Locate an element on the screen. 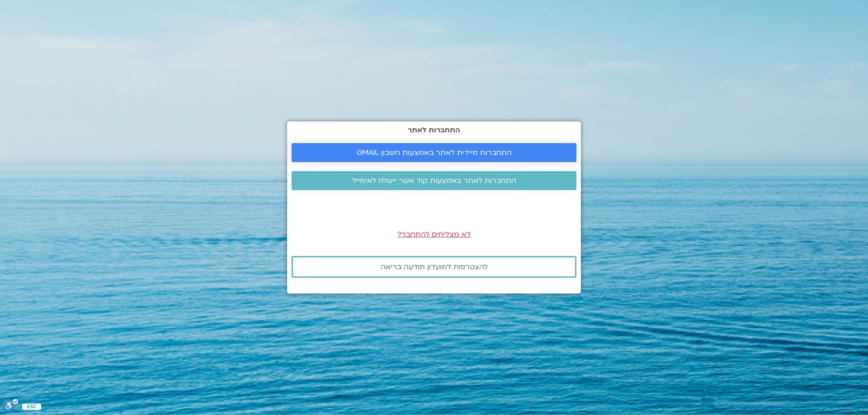 Image resolution: width=868 pixels, height=415 pixels. a: לא מצליחים להתחבר? is located at coordinates (434, 235).